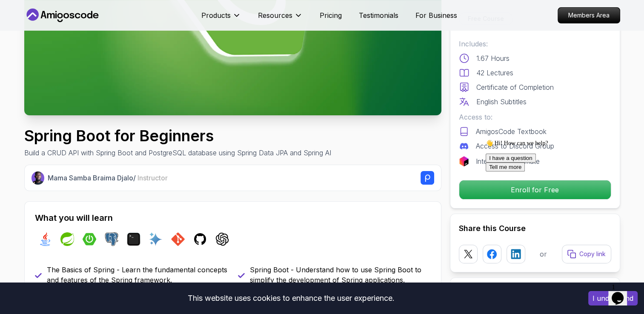 This screenshot has height=314, width=644. Describe the element at coordinates (340, 275) in the screenshot. I see `p: Spring Boot - Understand how to use Spring Boot to simplify the development of Spring applications.` at that location.